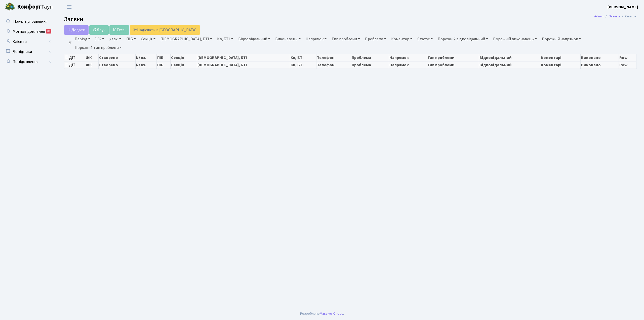 This screenshot has height=320, width=644. I want to click on button: Переключити навігацію, so click(69, 7).